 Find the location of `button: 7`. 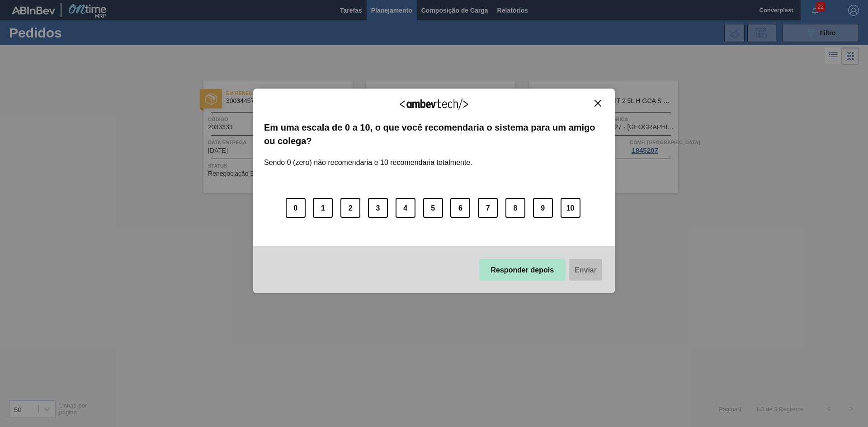

button: 7 is located at coordinates (487, 208).